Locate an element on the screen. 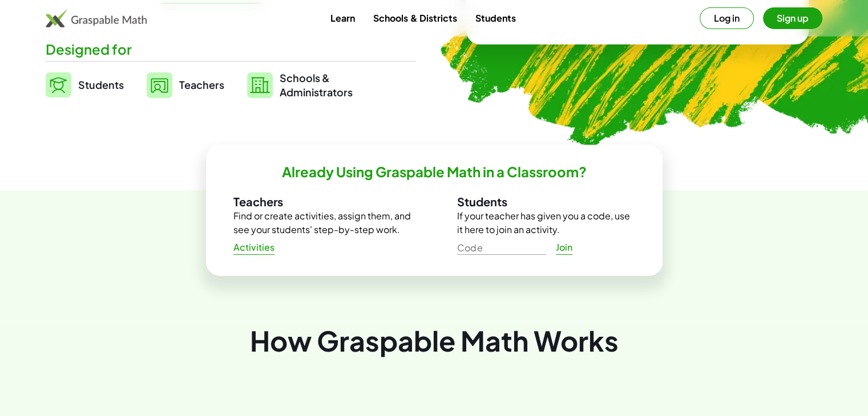 The image size is (868, 416). h3: Students is located at coordinates (546, 202).